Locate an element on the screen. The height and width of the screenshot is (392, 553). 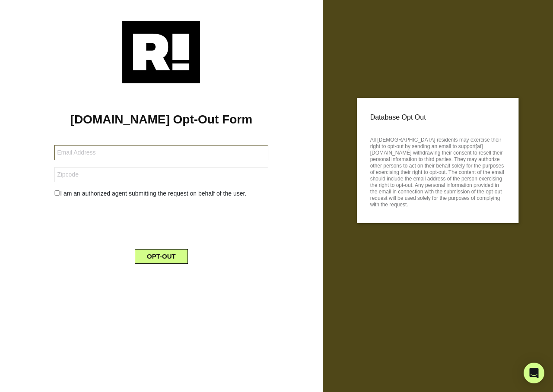
button: OPT-OUT is located at coordinates (161, 256).